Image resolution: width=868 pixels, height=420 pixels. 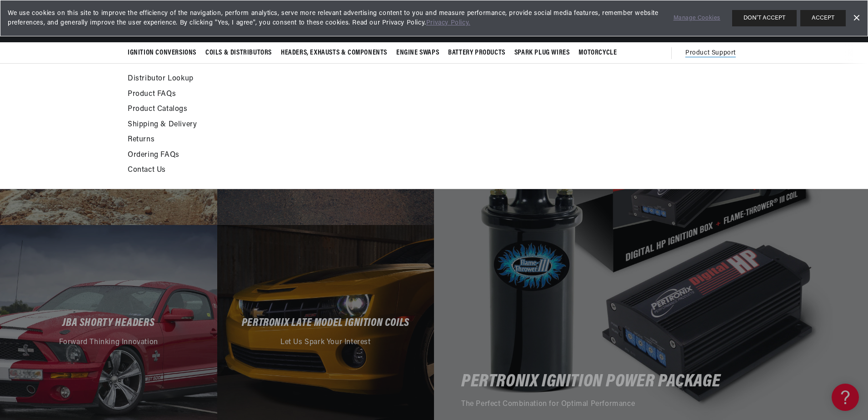 What do you see at coordinates (713, 53) in the screenshot?
I see `summary: Product Support` at bounding box center [713, 53].